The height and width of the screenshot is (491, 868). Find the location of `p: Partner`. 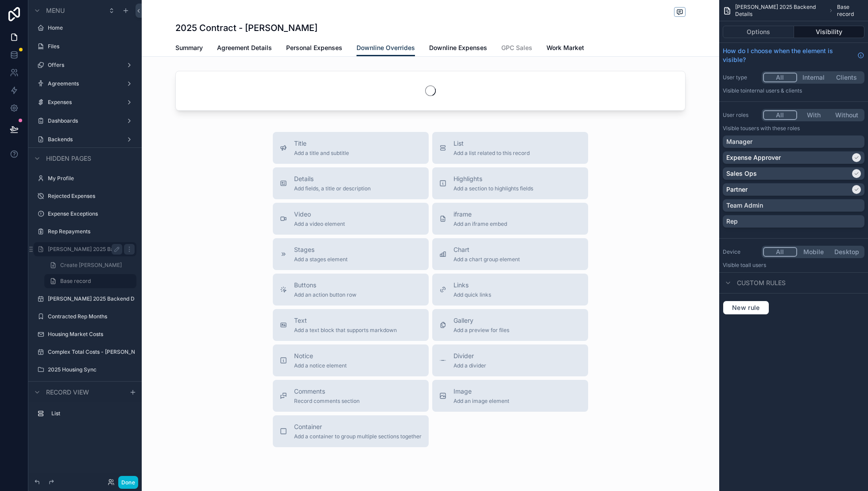

p: Partner is located at coordinates (737, 190).